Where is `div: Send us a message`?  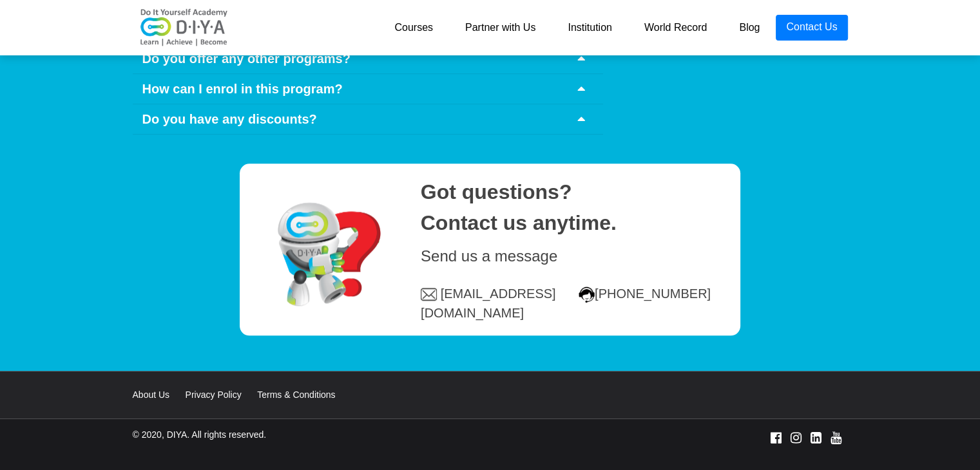 div: Send us a message is located at coordinates (568, 257).